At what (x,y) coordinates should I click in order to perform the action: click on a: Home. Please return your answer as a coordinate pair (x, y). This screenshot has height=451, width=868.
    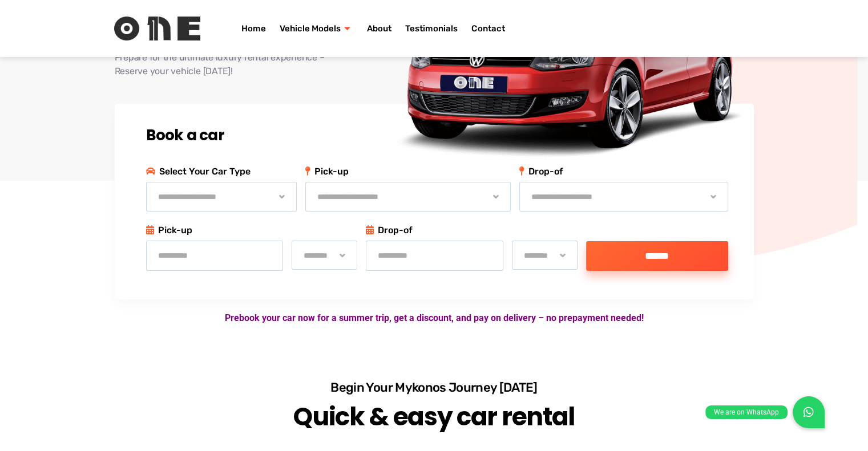
    Looking at the image, I should click on (253, 29).